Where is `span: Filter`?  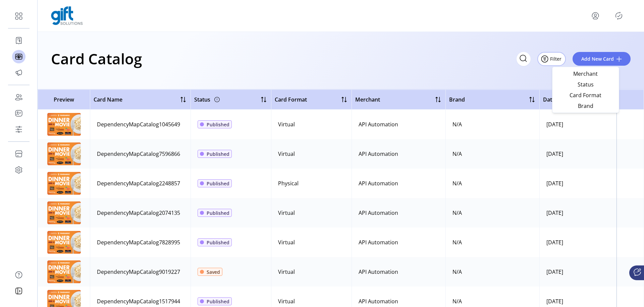
span: Filter is located at coordinates (556, 59).